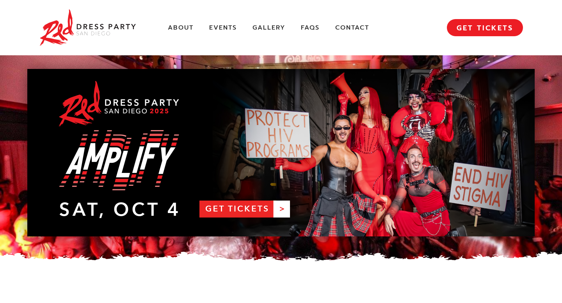  Describe the element at coordinates (223, 28) in the screenshot. I see `a: Events` at that location.